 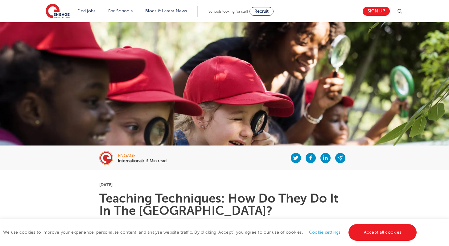 What do you see at coordinates (142, 156) in the screenshot?
I see `div: engage` at bounding box center [142, 156].